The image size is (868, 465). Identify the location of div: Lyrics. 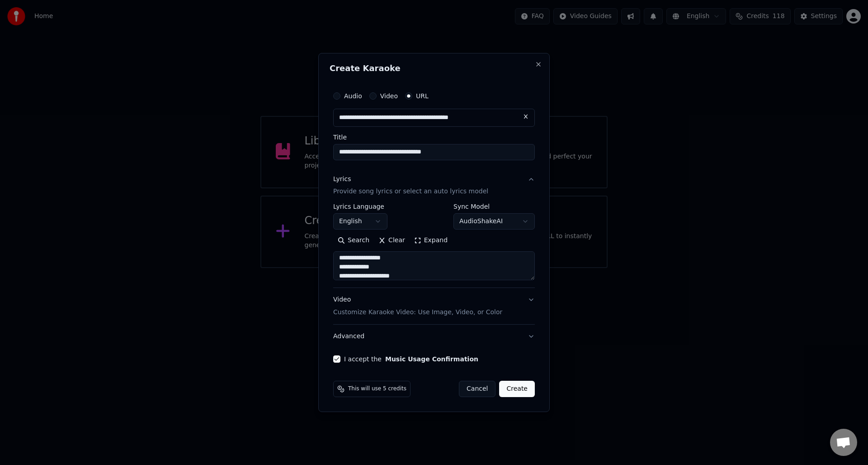
(342, 179).